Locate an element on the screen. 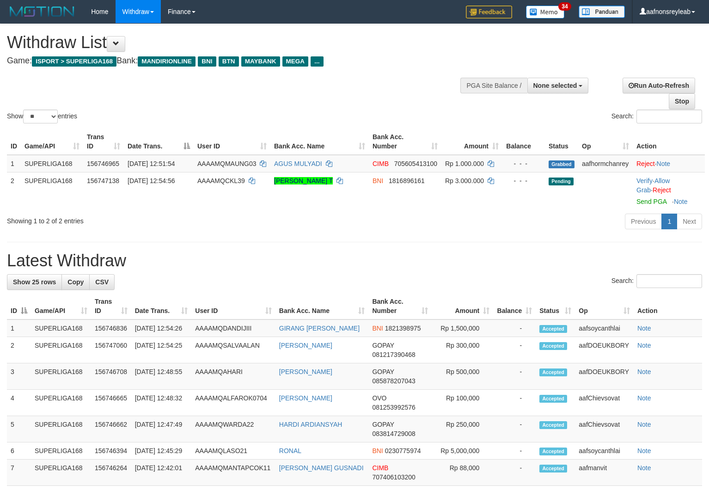 This screenshot has height=491, width=709. td: 156747060 is located at coordinates (111, 350).